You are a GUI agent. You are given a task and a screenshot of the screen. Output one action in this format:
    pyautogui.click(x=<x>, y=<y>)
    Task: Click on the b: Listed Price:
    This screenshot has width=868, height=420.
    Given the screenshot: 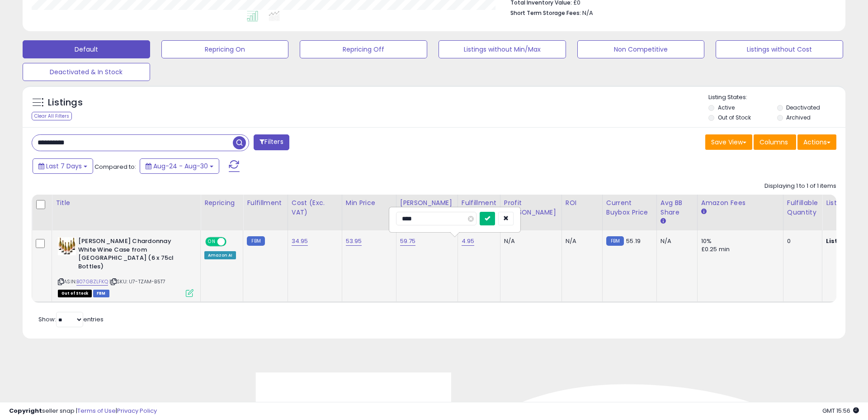 What is the action you would take?
    pyautogui.click(x=846, y=241)
    